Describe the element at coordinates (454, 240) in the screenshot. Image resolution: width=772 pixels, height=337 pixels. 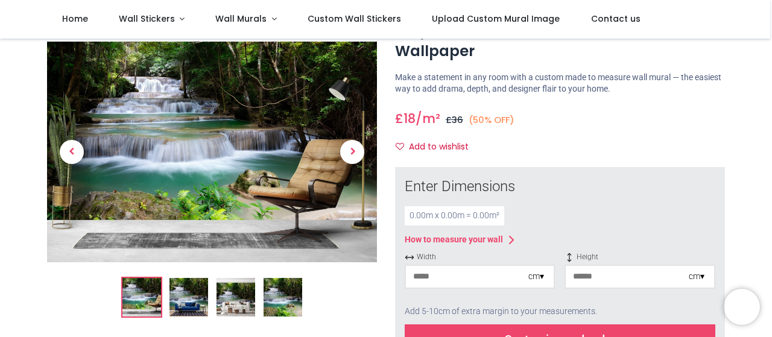
I see `div: How to measure your wall` at that location.